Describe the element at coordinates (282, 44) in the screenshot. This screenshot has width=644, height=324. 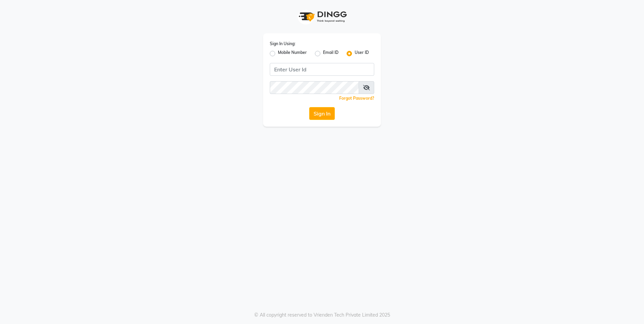
I see `label: Sign In Using:` at that location.